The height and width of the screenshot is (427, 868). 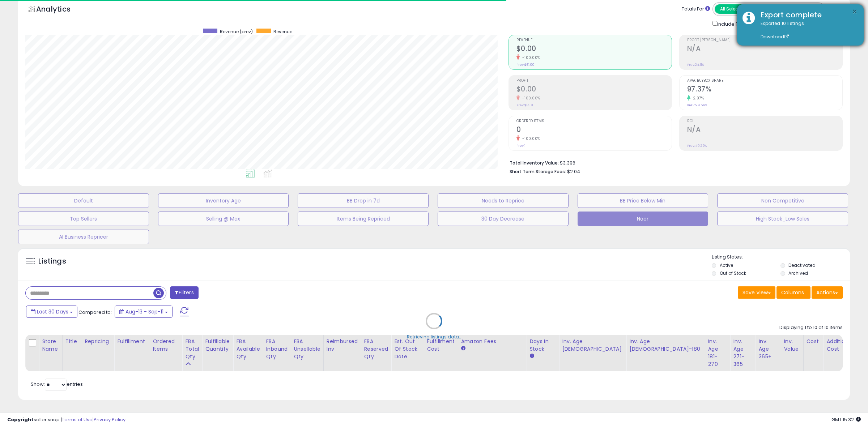 I want to click on button: Top Sellers, so click(x=83, y=219).